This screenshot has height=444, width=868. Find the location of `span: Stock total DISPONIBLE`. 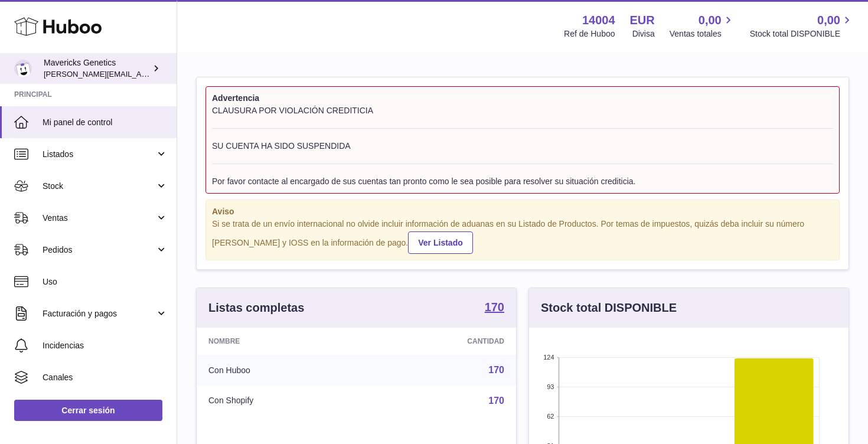

span: Stock total DISPONIBLE is located at coordinates (802, 34).